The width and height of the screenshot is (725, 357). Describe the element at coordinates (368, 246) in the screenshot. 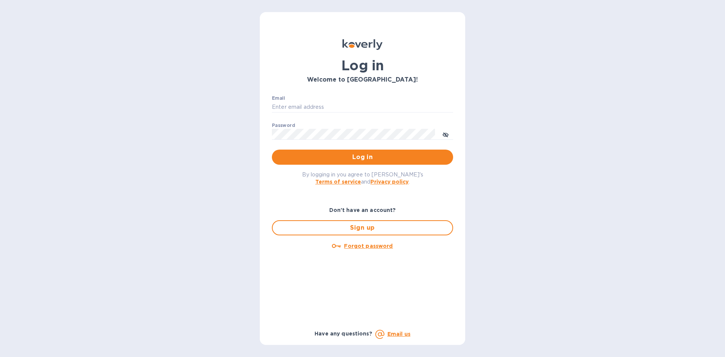

I see `u: Forgot password` at that location.